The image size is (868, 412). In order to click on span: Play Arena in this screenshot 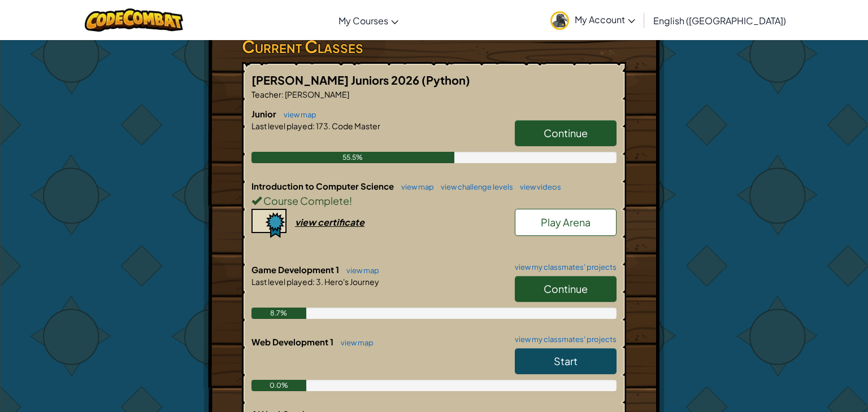, I will do `click(565, 222)`.